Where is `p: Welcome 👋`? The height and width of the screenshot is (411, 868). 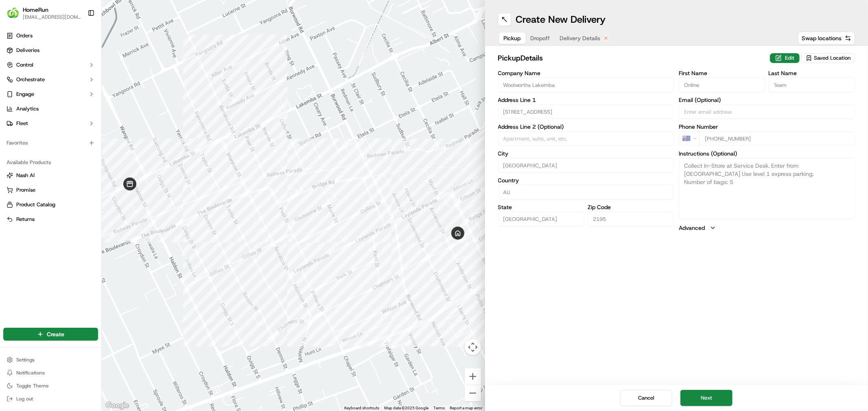 p: Welcome 👋 is located at coordinates (78, 39).